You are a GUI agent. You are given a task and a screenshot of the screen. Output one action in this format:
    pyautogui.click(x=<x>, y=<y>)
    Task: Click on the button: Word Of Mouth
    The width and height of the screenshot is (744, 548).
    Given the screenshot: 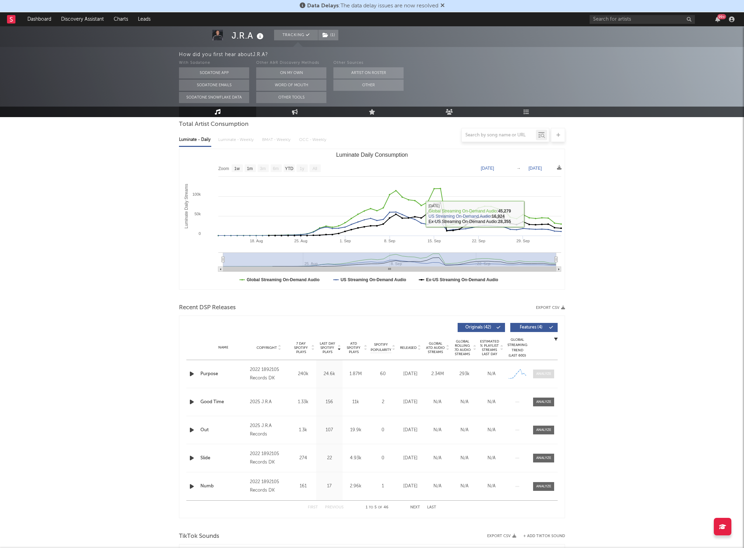 What is the action you would take?
    pyautogui.click(x=291, y=85)
    